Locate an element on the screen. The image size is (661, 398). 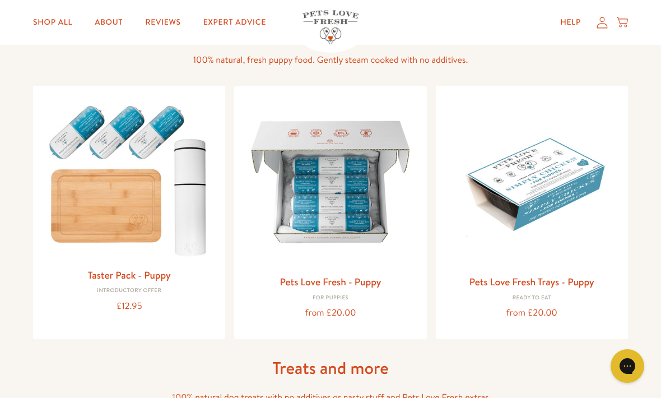
div: Introductory Offer is located at coordinates (129, 291).